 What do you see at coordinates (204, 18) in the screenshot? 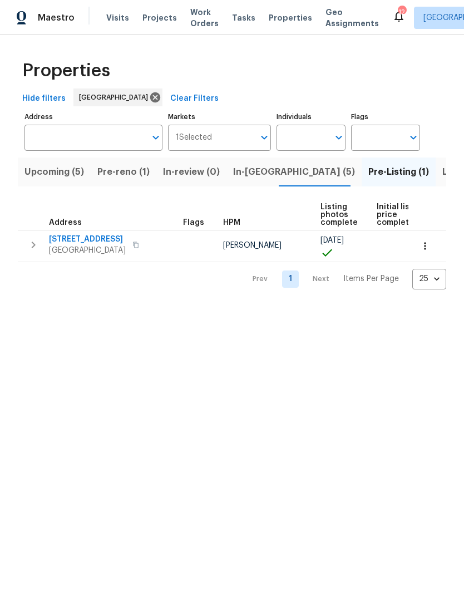
I see `span: Work Orders` at bounding box center [204, 18].